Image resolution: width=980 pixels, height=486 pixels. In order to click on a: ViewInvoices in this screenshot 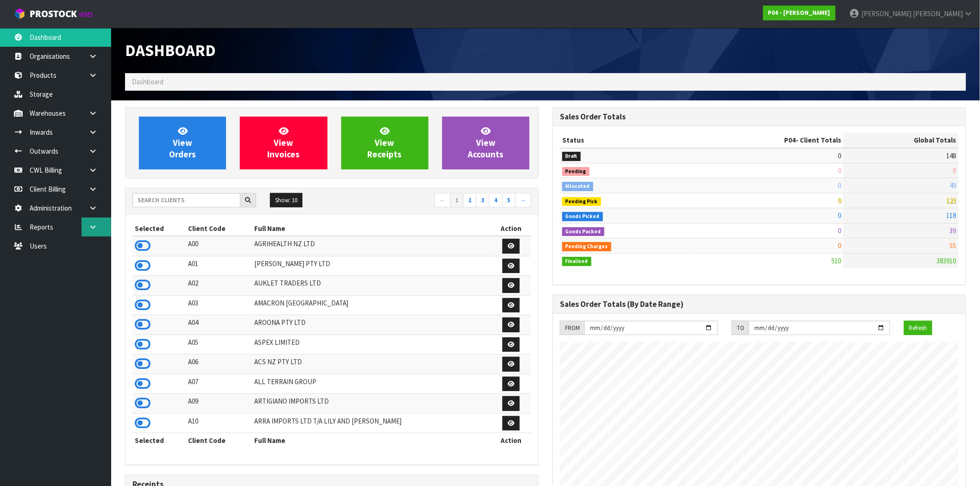, I will do `click(283, 143)`.